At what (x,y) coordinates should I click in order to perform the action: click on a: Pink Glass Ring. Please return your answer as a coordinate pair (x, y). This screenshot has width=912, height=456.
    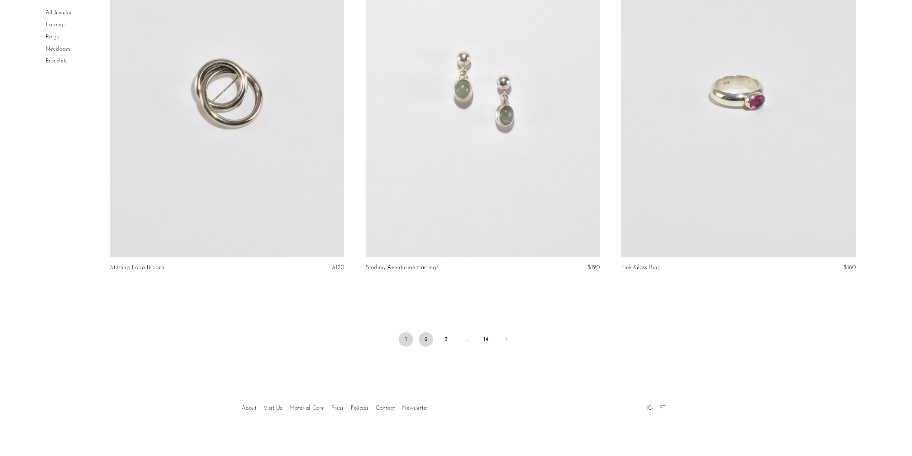
    Looking at the image, I should click on (641, 267).